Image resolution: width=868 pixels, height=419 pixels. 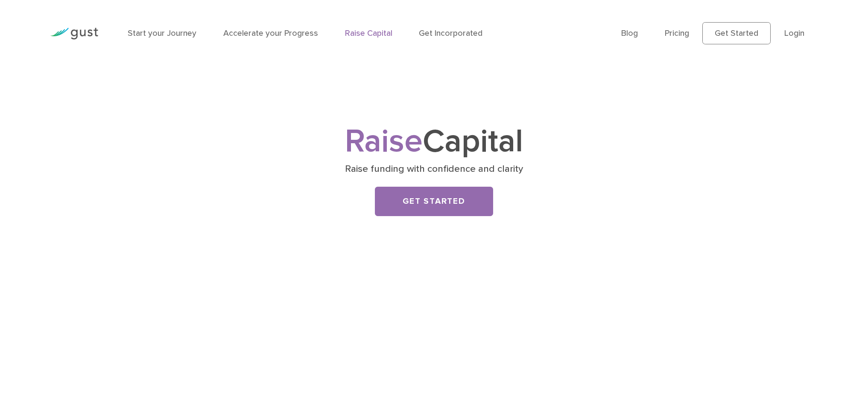 What do you see at coordinates (677, 33) in the screenshot?
I see `a: Pricing` at bounding box center [677, 33].